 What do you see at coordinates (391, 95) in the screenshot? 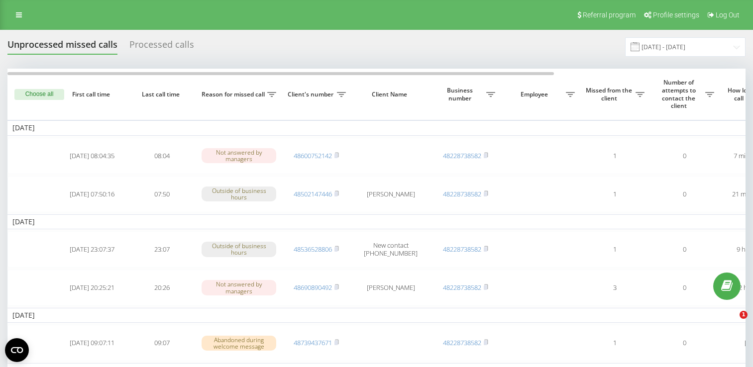
I see `span: Client Name` at bounding box center [391, 95].